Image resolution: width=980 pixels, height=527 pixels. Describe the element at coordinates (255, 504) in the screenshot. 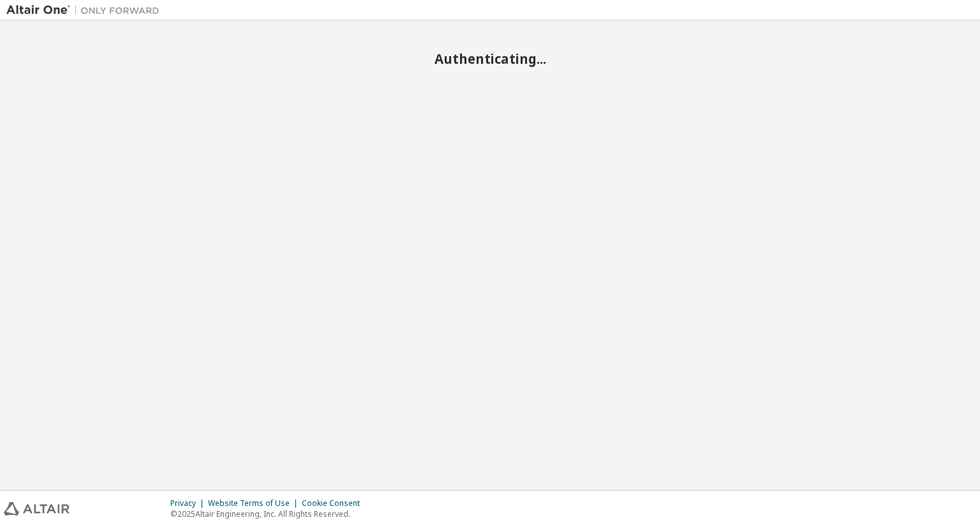

I see `div: Website Terms of Use` at that location.